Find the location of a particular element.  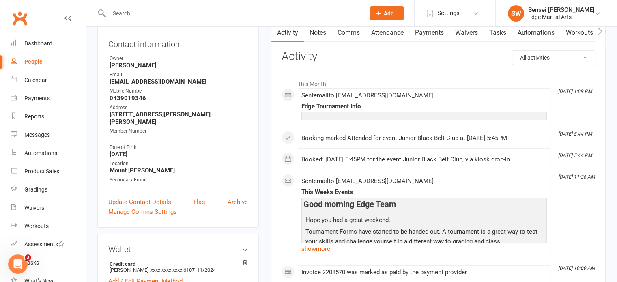

a: Manage Comms Settings is located at coordinates (142, 212).